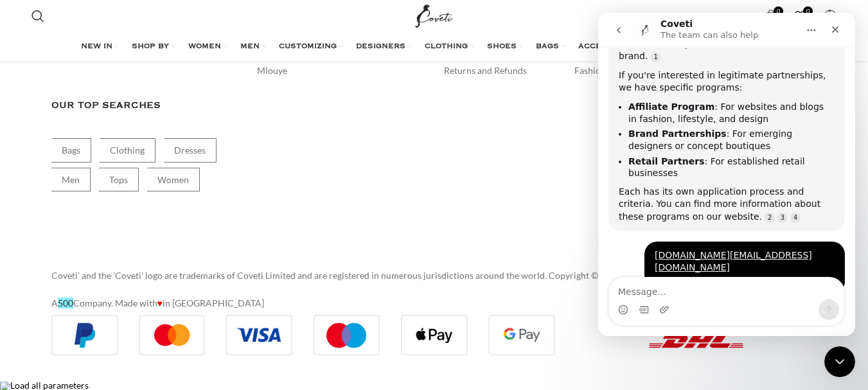 This screenshot has width=868, height=390. I want to click on span: SHOES, so click(502, 47).